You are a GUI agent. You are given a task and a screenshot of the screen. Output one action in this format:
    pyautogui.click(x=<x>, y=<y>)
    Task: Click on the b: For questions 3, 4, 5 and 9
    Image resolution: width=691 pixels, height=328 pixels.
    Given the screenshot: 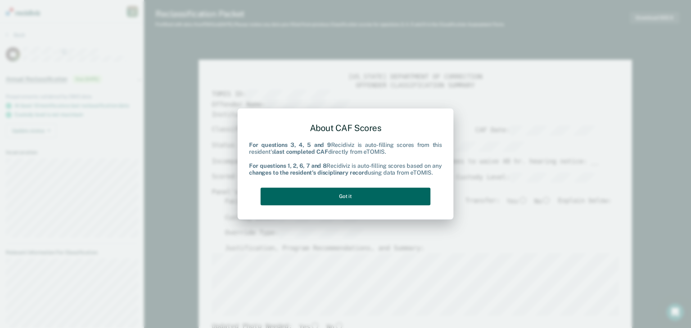 What is the action you would take?
    pyautogui.click(x=290, y=145)
    